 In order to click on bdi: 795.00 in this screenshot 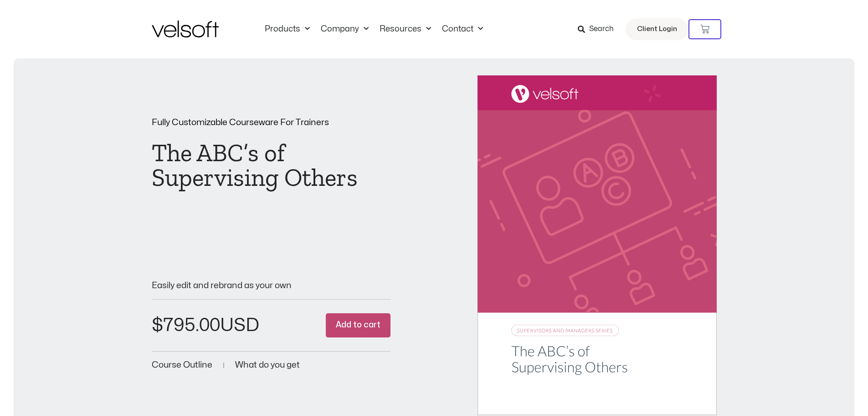, I will do `click(186, 325)`.